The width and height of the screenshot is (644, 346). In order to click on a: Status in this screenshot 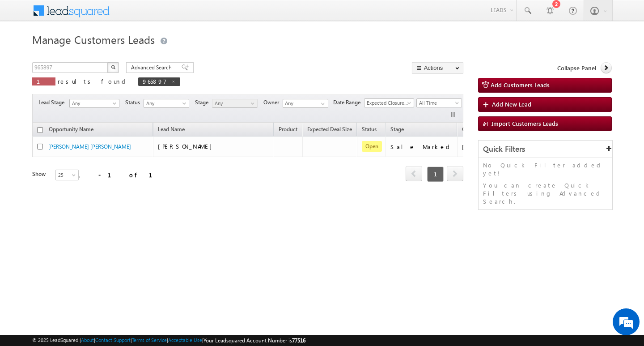, I will do `click(369, 131)`.